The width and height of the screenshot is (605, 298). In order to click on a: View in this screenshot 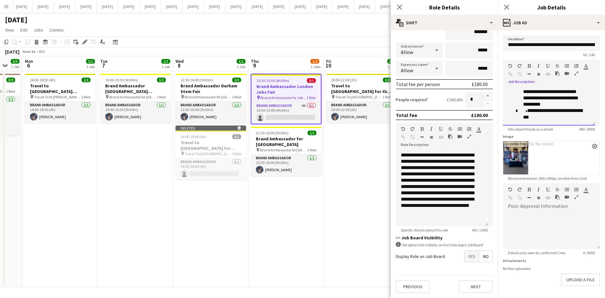, I will do `click(9, 30)`.